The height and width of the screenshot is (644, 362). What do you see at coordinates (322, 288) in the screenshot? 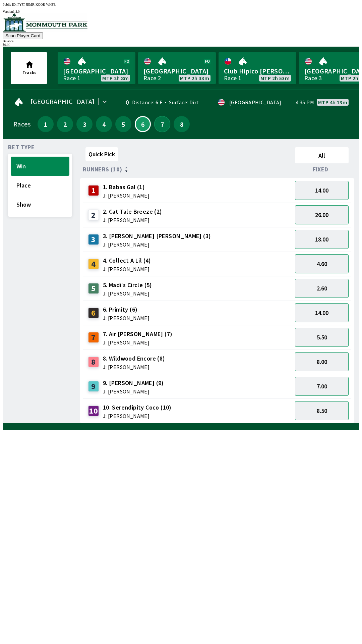
I see `button: 2.60` at bounding box center [322, 288].